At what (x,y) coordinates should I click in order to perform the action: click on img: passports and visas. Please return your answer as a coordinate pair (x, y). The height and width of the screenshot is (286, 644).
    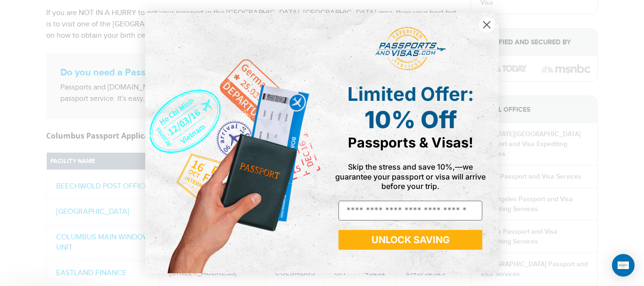
    Looking at the image, I should click on (410, 49).